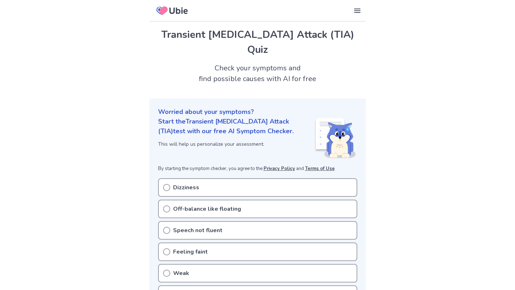  I want to click on p: Worried about your symptoms?, so click(258, 112).